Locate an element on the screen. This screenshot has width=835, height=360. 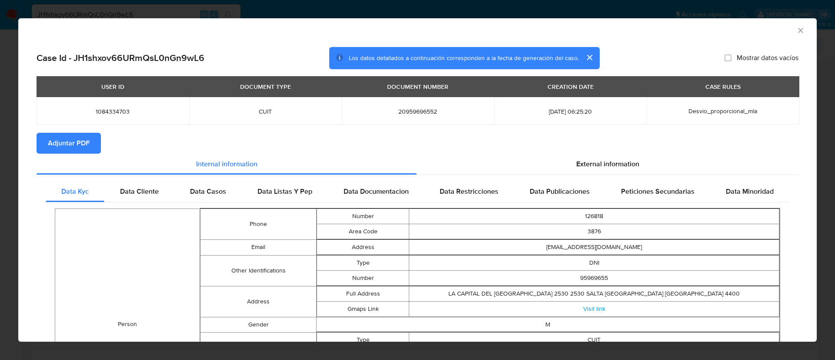
span: Internal information is located at coordinates (227, 164).